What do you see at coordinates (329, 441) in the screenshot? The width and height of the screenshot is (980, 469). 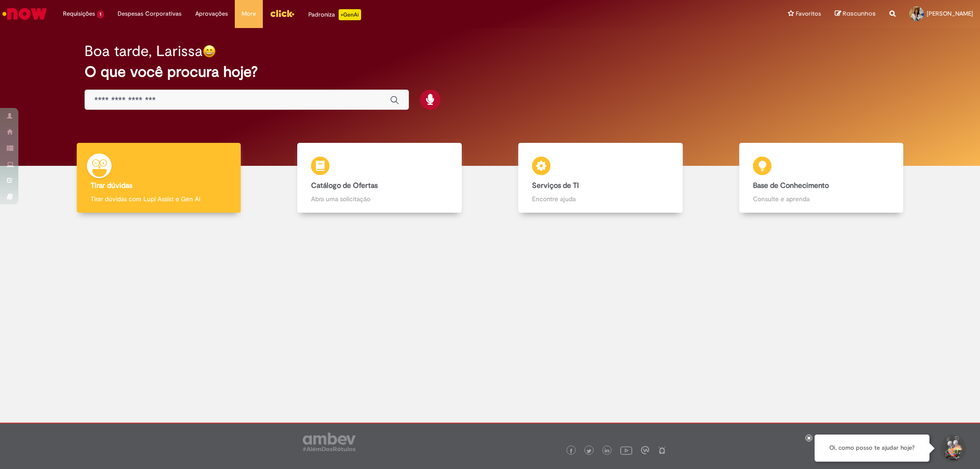 I see `img: logo_footer_ambev_rotulo_gray.png` at bounding box center [329, 441].